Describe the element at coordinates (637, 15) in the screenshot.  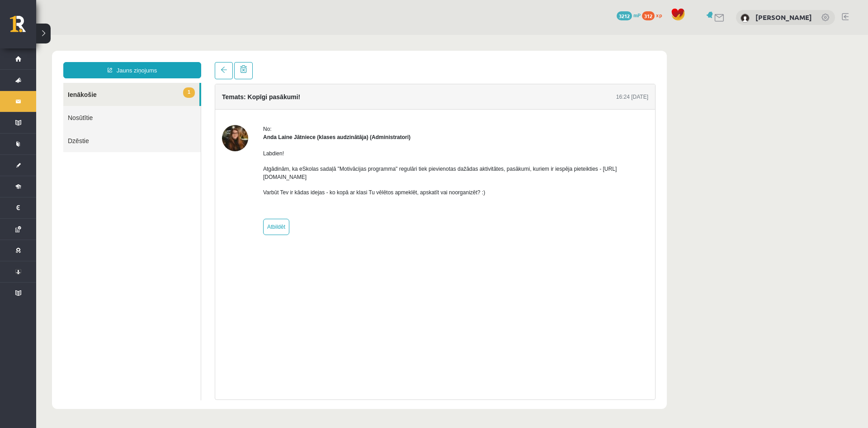
I see `span: mP` at that location.